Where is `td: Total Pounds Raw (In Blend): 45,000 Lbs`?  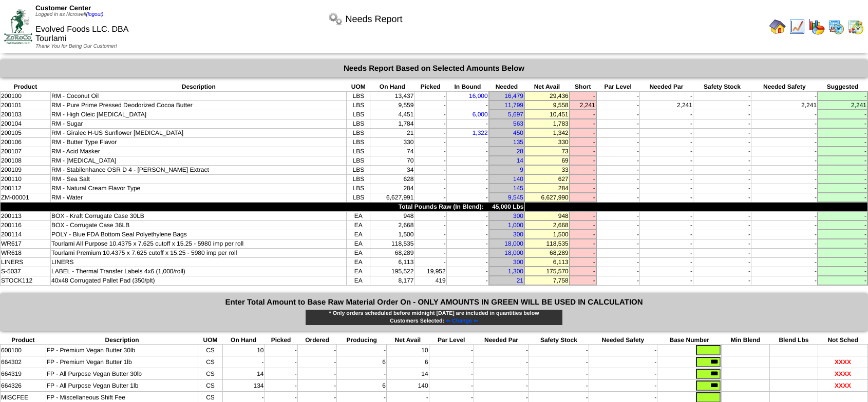 td: Total Pounds Raw (In Blend): 45,000 Lbs is located at coordinates (263, 207).